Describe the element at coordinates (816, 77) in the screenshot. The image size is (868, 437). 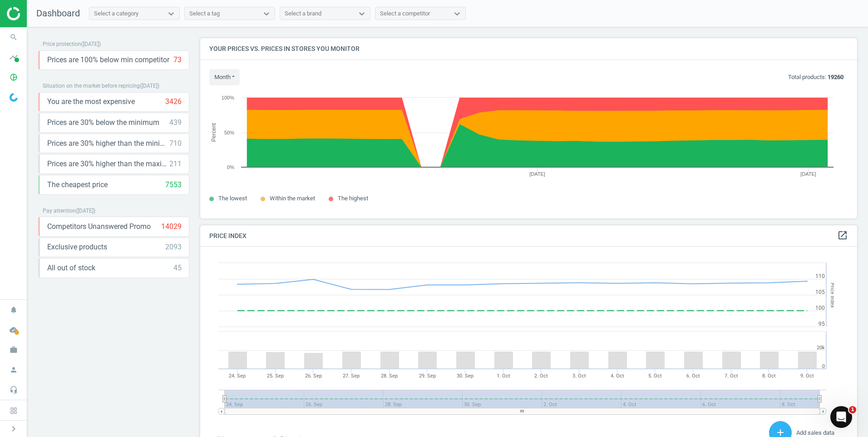
I see `p: Total products:` at that location.